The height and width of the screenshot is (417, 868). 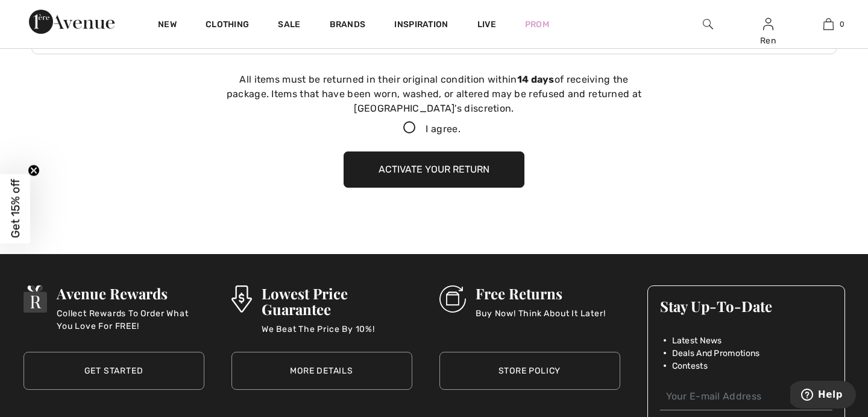 I want to click on h3: Stay Up-To-Date, so click(x=747, y=305).